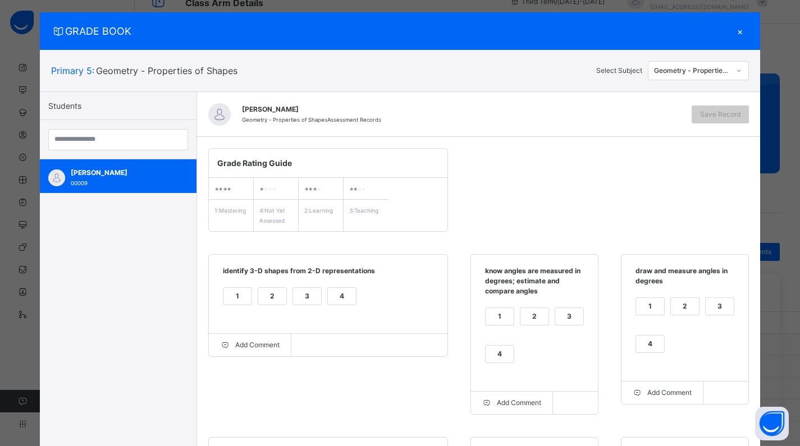  I want to click on div: Geometry - Properties of Shapes, so click(692, 71).